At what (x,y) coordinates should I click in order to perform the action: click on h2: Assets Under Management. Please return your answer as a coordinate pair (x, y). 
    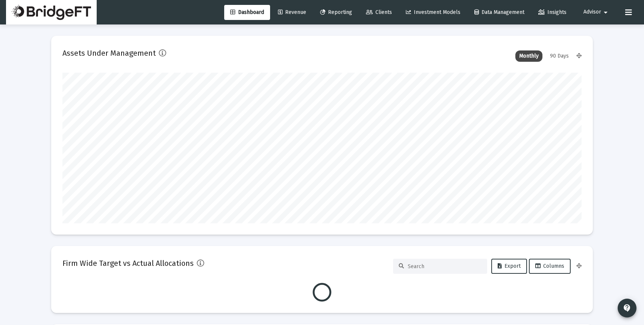
    Looking at the image, I should click on (109, 53).